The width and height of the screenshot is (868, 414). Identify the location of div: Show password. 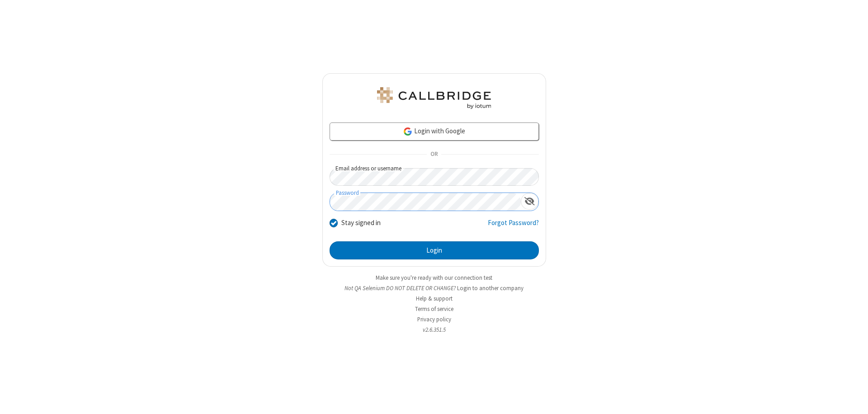
(529, 201).